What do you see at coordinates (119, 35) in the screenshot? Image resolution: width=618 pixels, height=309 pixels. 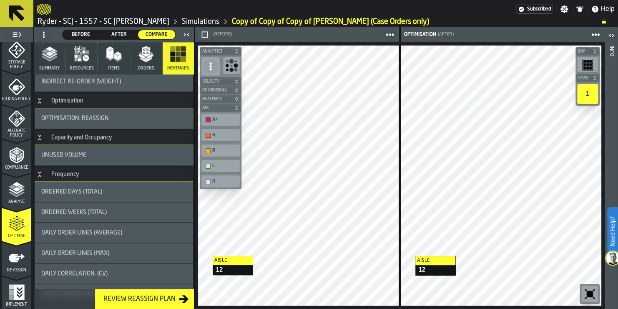 I see `label: button-switch-multi-After` at bounding box center [119, 35].